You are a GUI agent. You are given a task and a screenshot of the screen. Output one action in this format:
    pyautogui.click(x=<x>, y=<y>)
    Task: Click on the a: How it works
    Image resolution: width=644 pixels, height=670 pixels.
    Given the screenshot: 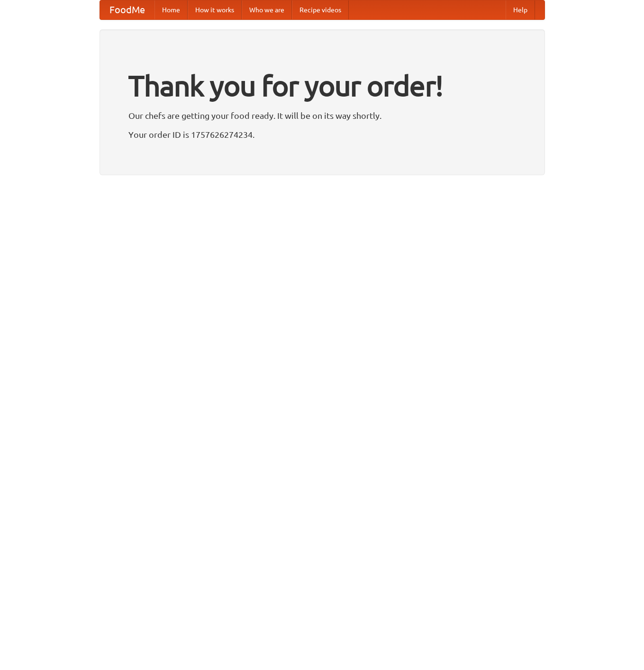 What is the action you would take?
    pyautogui.click(x=215, y=10)
    